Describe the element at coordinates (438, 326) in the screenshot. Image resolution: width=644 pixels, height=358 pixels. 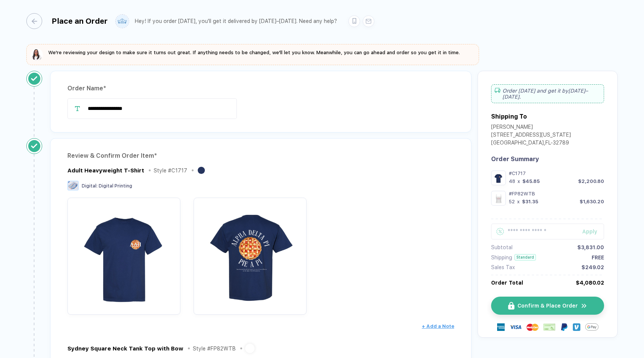
I see `span: + Add a Note` at that location.